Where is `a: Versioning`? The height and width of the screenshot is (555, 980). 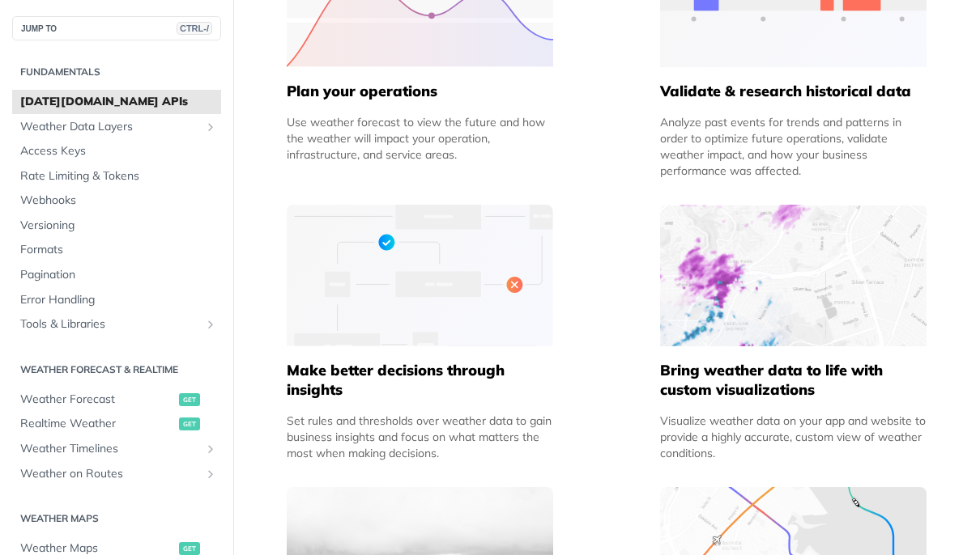
a: Versioning is located at coordinates (116, 226).